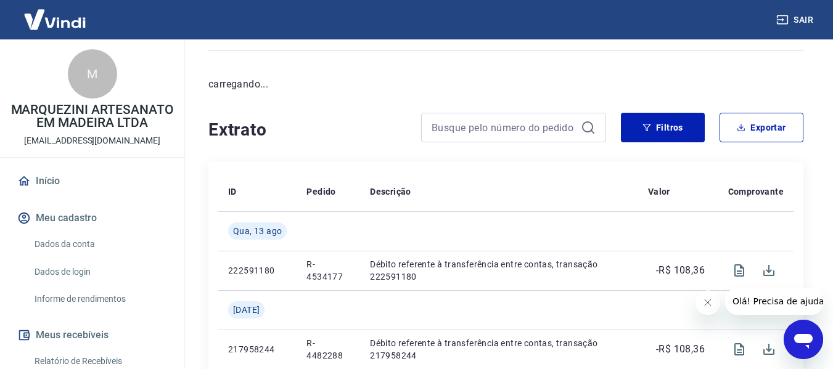 The width and height of the screenshot is (833, 369). Describe the element at coordinates (92, 74) in the screenshot. I see `div: M` at that location.